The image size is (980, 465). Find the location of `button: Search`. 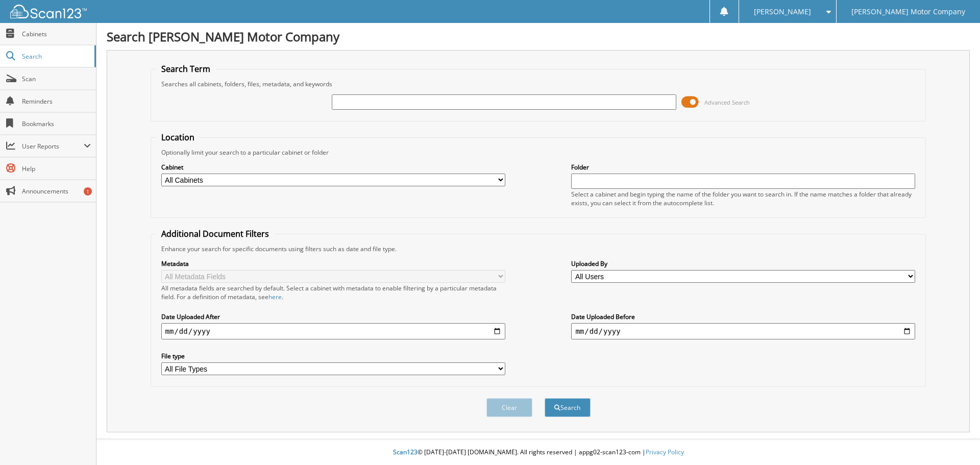

button: Search is located at coordinates (568, 407).